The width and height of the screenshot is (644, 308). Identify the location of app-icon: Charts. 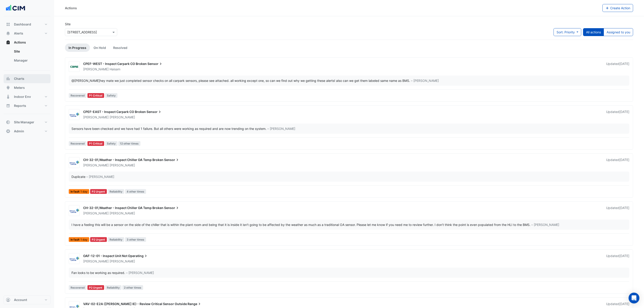
(8, 79).